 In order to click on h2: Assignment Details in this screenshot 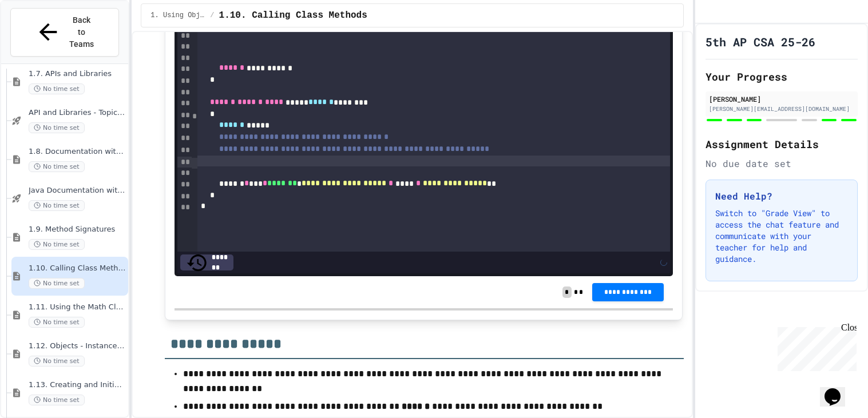, I will do `click(781, 145)`.